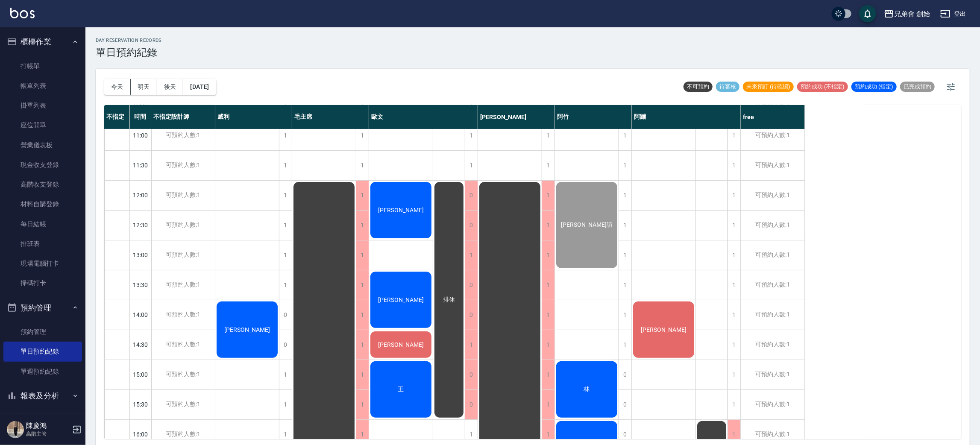  I want to click on h5: 陳慶鴻, so click(47, 426).